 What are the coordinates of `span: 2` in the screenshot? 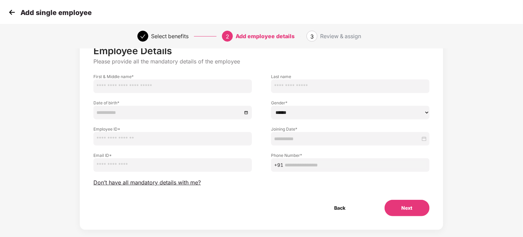 It's located at (228, 37).